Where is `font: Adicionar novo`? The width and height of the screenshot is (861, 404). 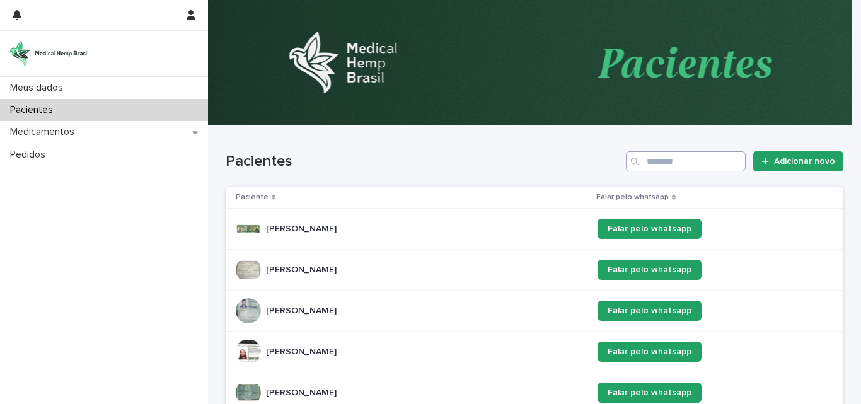 font: Adicionar novo is located at coordinates (804, 161).